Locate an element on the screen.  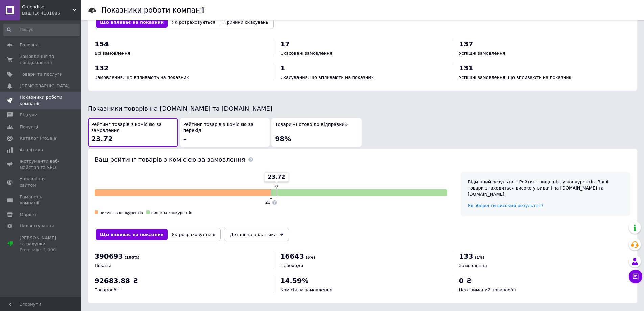
span: 133 is located at coordinates (466, 256).